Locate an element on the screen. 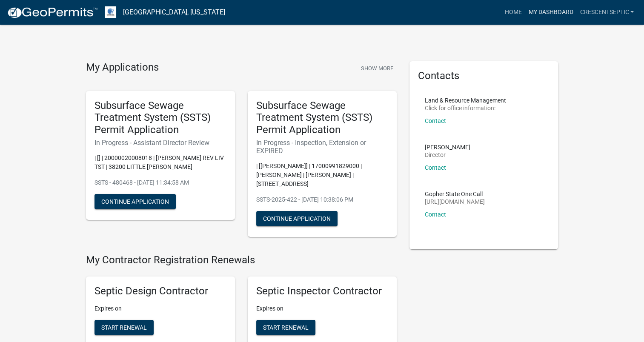 The height and width of the screenshot is (342, 644). h6: In Progress - Inspection, Extension or EXPIRED is located at coordinates (322, 147).